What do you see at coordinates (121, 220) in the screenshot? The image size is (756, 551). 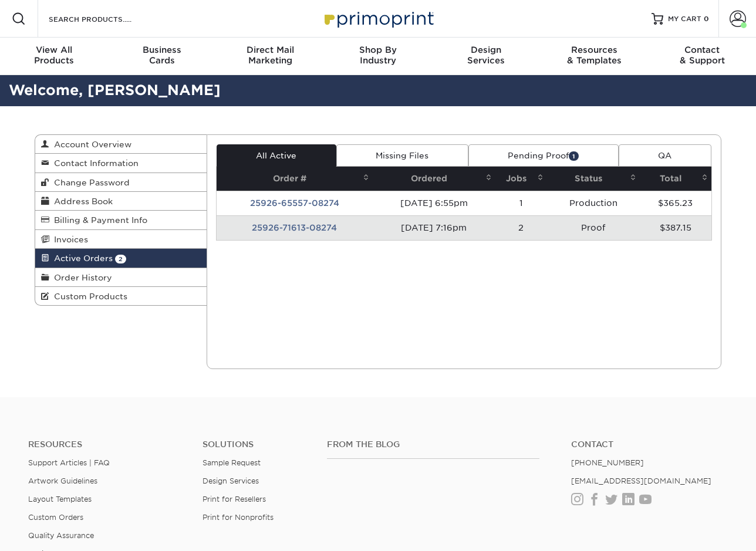 I see `a: Billing & Payment Info` at bounding box center [121, 220].